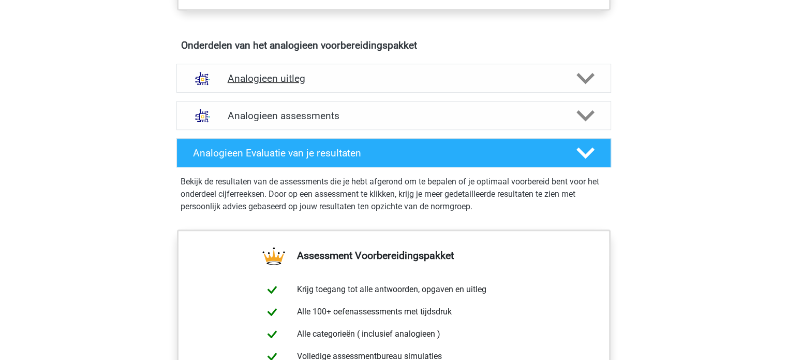  Describe the element at coordinates (394, 115) in the screenshot. I see `h4: Analogieen assessments` at that location.